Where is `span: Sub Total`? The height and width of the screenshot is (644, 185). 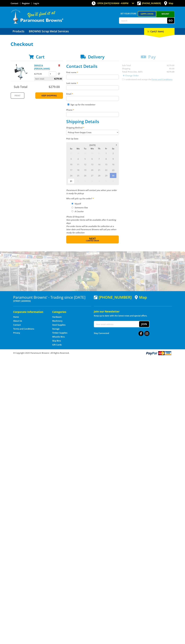 span: Sub Total is located at coordinates (21, 87).